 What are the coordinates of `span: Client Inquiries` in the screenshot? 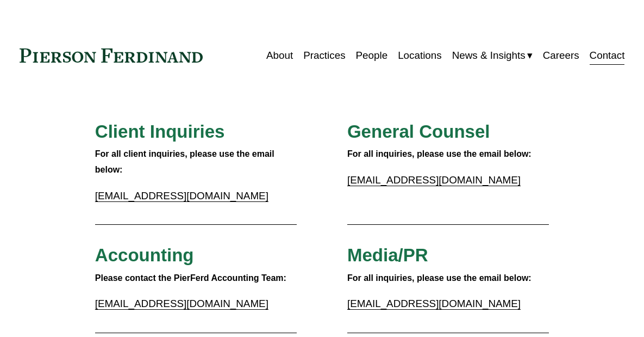 It's located at (160, 131).